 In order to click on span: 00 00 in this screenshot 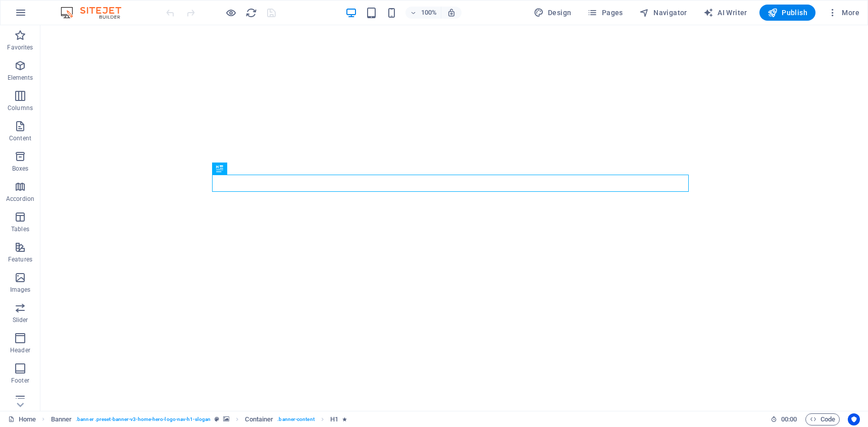, I will do `click(789, 419)`.